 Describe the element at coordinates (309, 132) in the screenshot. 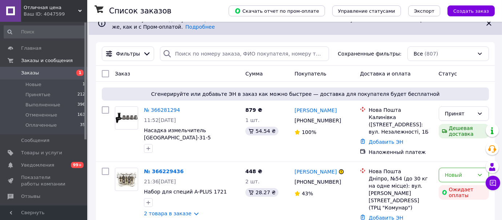

I see `span: 100%` at that location.